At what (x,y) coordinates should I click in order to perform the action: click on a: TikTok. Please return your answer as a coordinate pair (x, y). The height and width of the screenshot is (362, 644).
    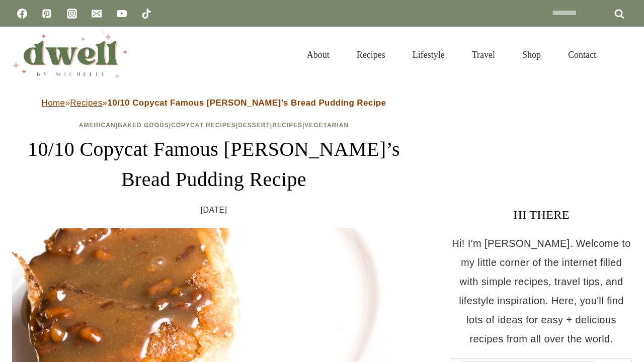
    Looking at the image, I should click on (147, 13).